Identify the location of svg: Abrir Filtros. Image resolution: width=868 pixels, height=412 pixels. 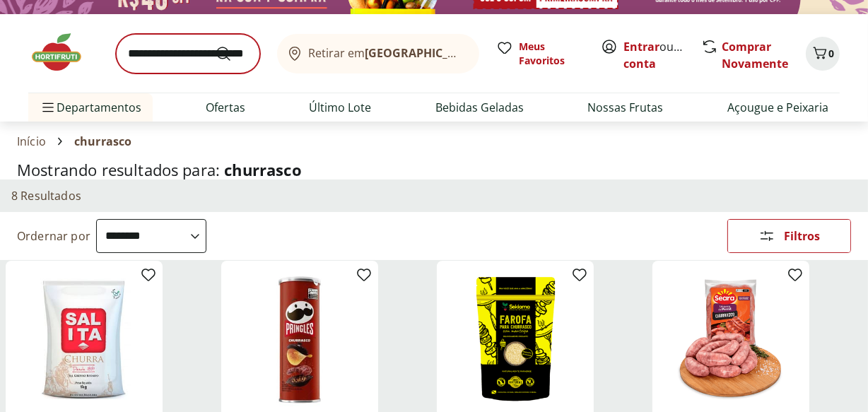
(767, 236).